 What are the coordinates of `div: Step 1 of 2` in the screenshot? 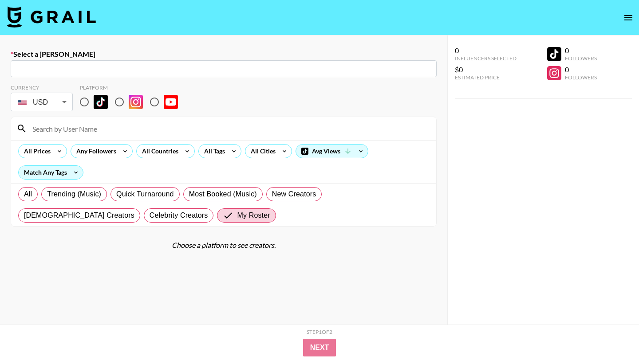 It's located at (319, 332).